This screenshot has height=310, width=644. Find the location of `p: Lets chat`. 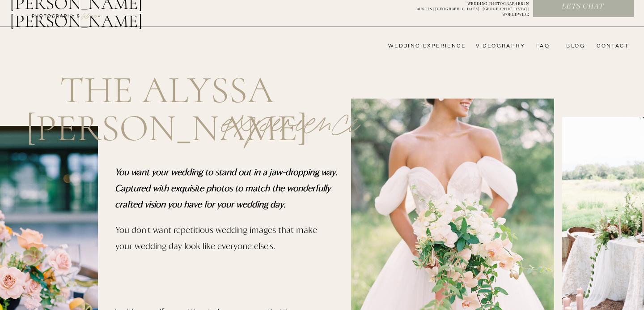

p: Lets chat is located at coordinates (583, 7).